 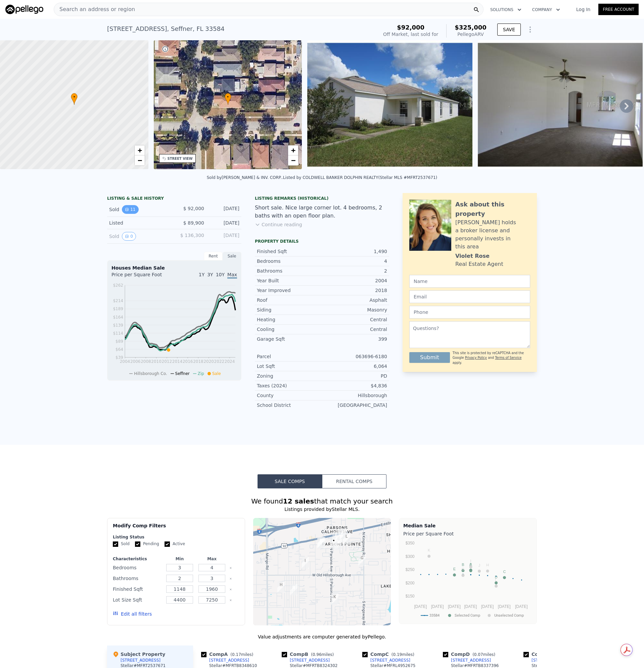 I want to click on a: Terms of Service, so click(x=508, y=357).